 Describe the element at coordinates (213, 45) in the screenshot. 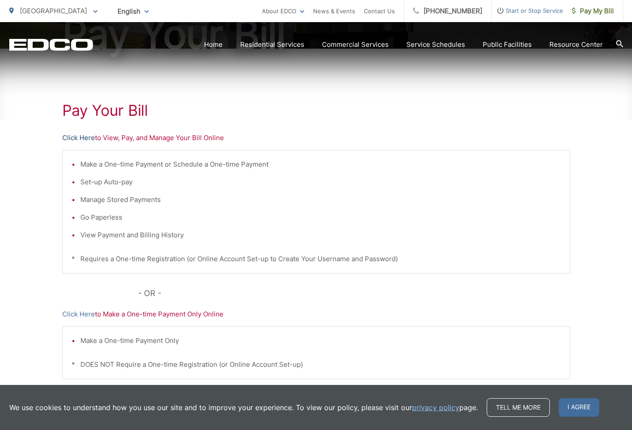

I see `a: Home` at that location.